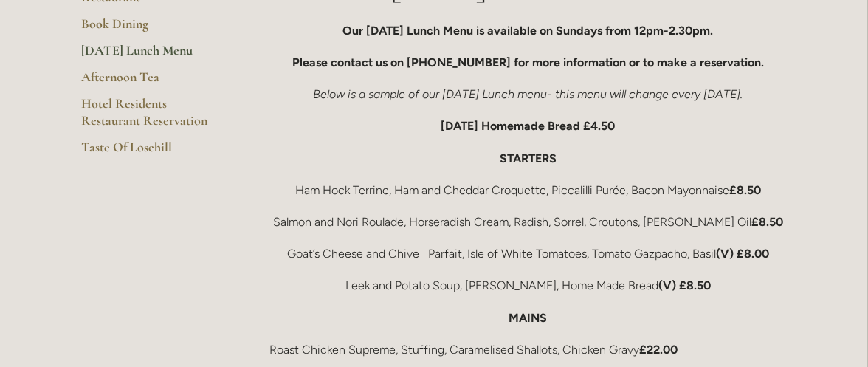 The width and height of the screenshot is (868, 367). What do you see at coordinates (151, 117) in the screenshot?
I see `a: Hotel Residents Restaurant Reservation` at bounding box center [151, 117].